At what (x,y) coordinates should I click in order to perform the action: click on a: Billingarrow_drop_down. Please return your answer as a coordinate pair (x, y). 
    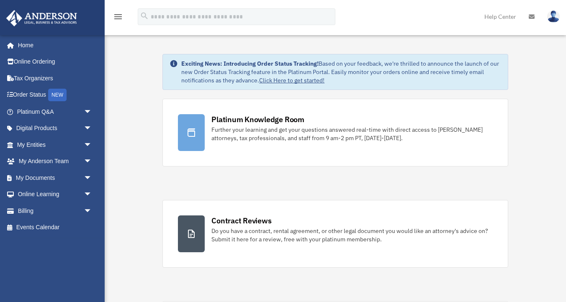
    Looking at the image, I should click on (55, 211).